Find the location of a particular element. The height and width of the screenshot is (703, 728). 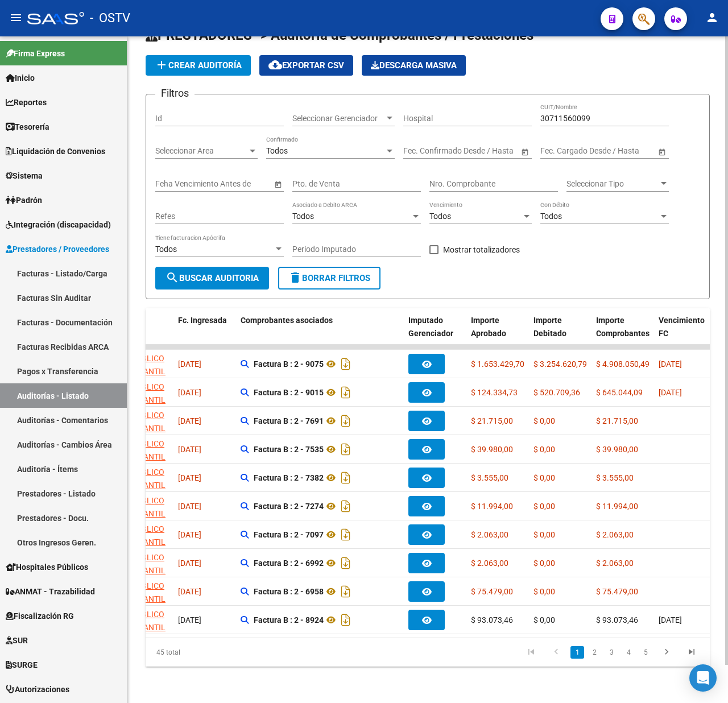

span: Borrar Filtros is located at coordinates (330, 278).